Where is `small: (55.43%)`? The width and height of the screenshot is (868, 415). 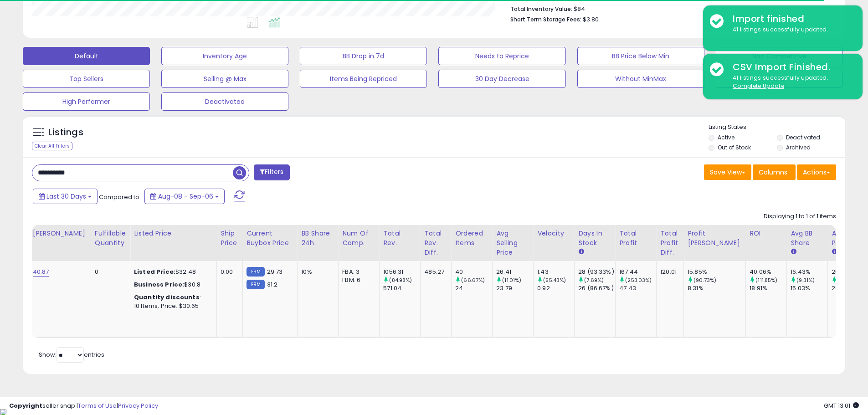
small: (55.43%) is located at coordinates (554, 280).